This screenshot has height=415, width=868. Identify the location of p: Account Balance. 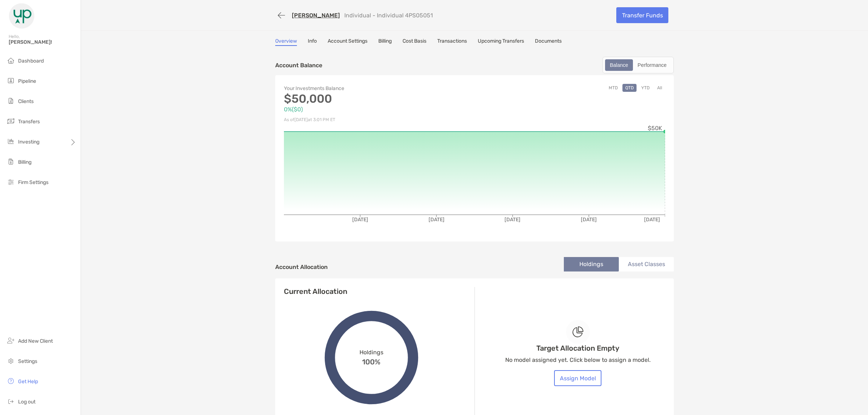
(299, 65).